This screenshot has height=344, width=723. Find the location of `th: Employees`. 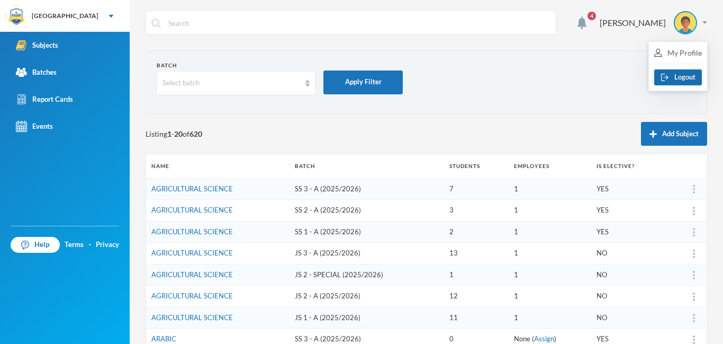

th: Employees is located at coordinates (550, 166).